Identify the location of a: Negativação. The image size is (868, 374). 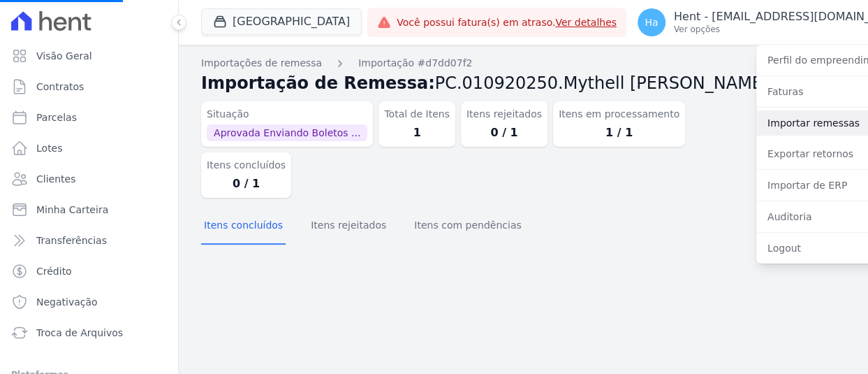
(89, 302).